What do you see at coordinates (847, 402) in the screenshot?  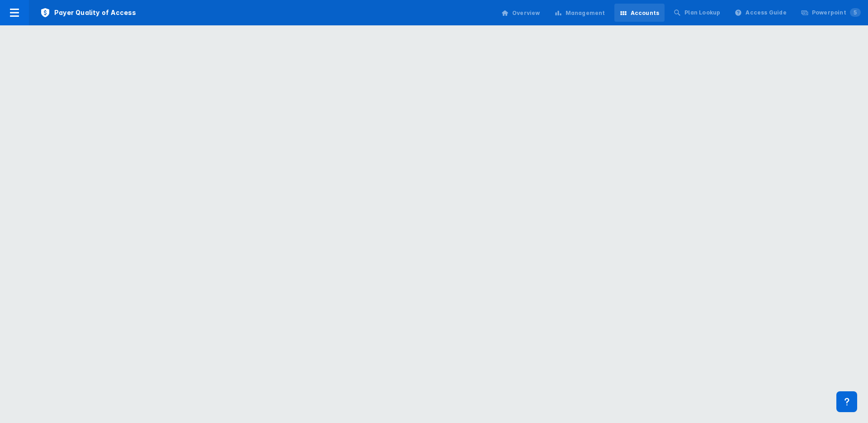 I see `div: Contact Support` at bounding box center [847, 402].